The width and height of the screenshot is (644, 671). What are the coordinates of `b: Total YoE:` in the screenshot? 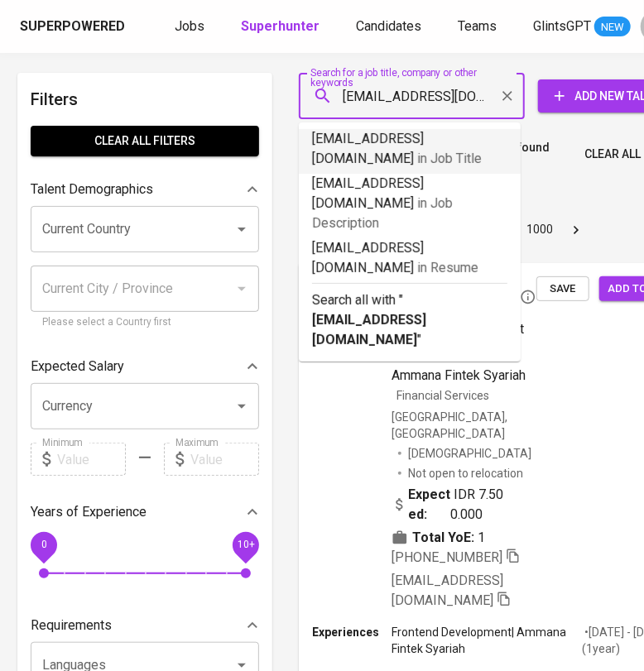 It's located at (443, 538).